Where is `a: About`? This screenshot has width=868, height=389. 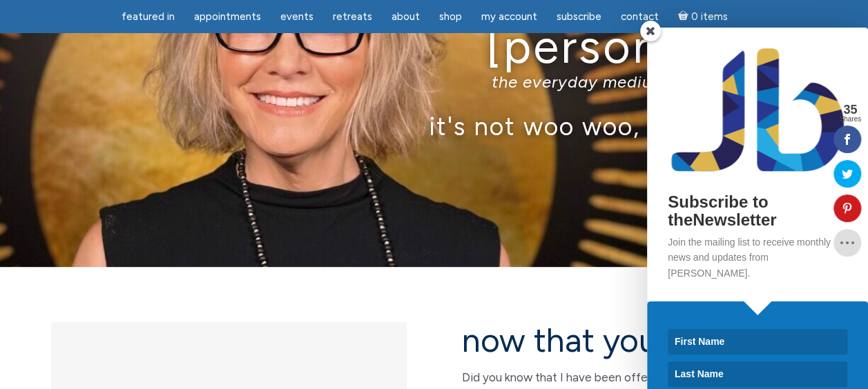
a: About is located at coordinates (406, 16).